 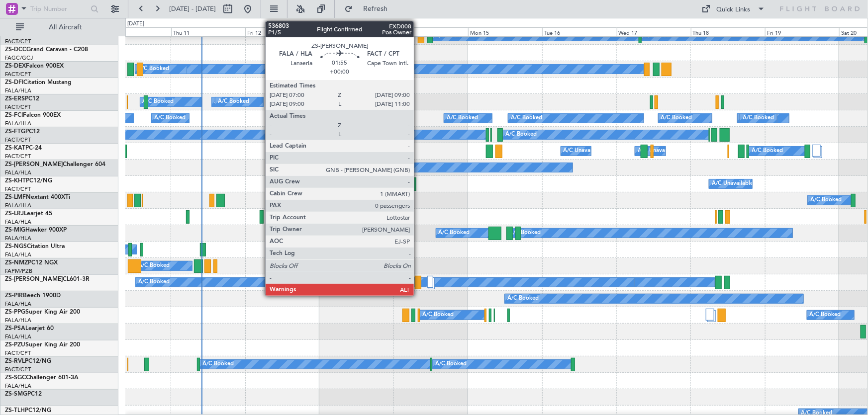 I want to click on a: ZS-NMZPC12 NGX, so click(x=31, y=263).